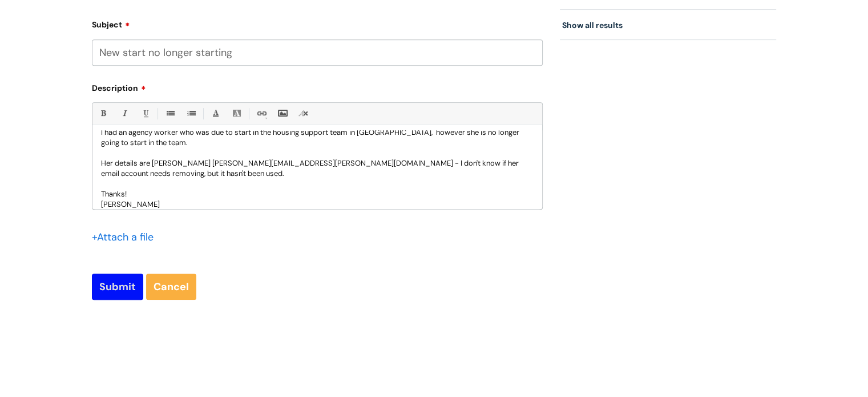 The width and height of the screenshot is (868, 397). What do you see at coordinates (169, 113) in the screenshot?
I see `a: • Unordered List (Ctrl-Shift-7)` at bounding box center [169, 113].